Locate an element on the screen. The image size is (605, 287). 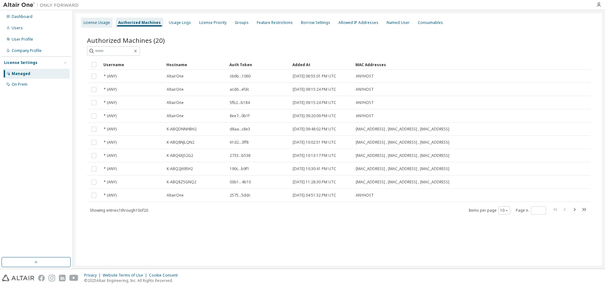
div: Feature Restrictions is located at coordinates (275, 23).